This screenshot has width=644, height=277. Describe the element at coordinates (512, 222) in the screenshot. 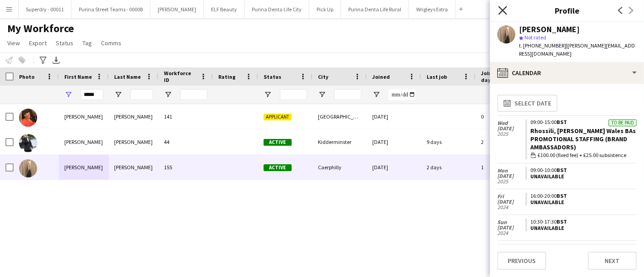

I see `span: Sun` at that location.